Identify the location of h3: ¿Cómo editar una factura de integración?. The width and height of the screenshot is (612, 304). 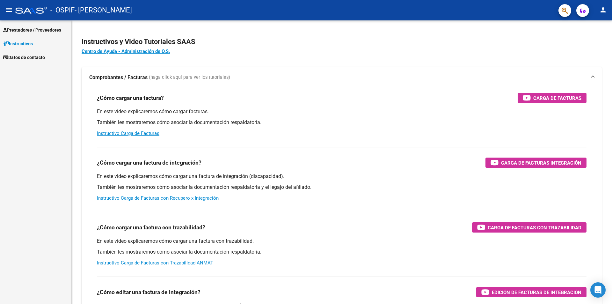
(149, 292).